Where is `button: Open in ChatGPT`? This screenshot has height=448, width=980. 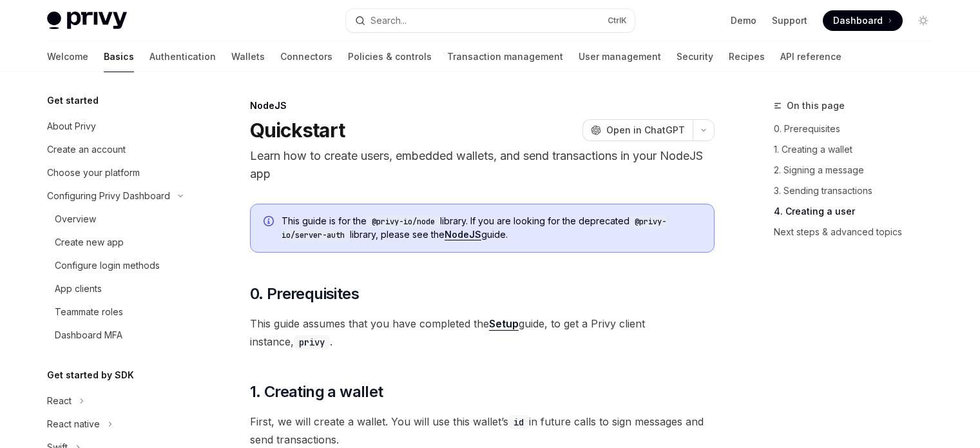
button: Open in ChatGPT is located at coordinates (638, 130).